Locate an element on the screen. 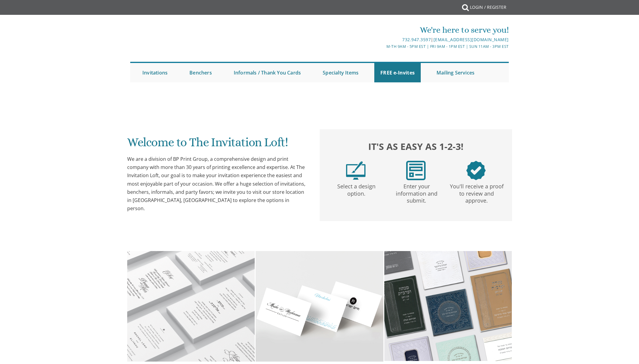  a: Specialty Items is located at coordinates (340, 73).